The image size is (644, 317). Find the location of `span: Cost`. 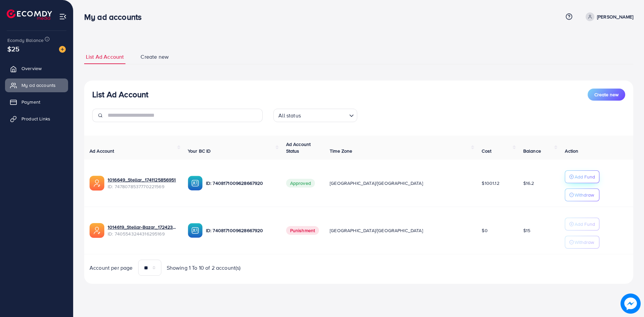

span: Cost is located at coordinates (486, 151).